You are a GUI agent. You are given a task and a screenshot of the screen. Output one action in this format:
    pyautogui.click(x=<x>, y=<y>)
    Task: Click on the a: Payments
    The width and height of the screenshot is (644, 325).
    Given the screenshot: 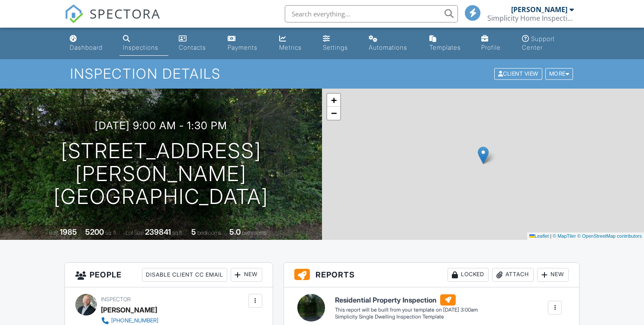 What is the action you would take?
    pyautogui.click(x=246, y=43)
    